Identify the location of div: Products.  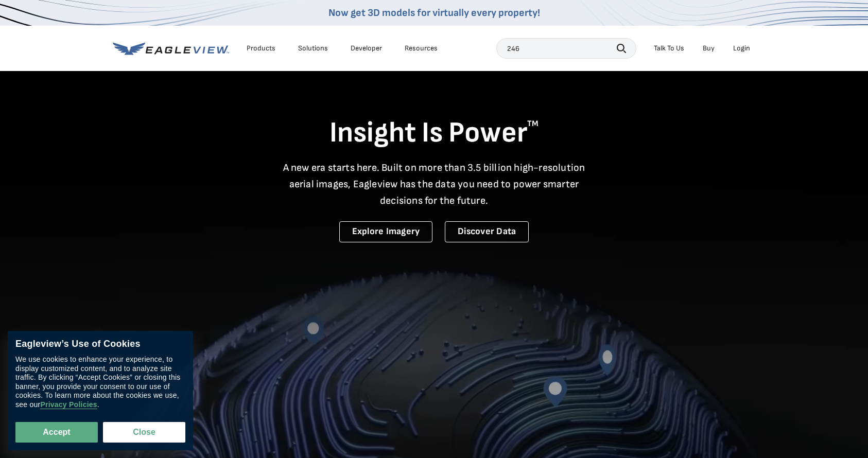
(261, 48).